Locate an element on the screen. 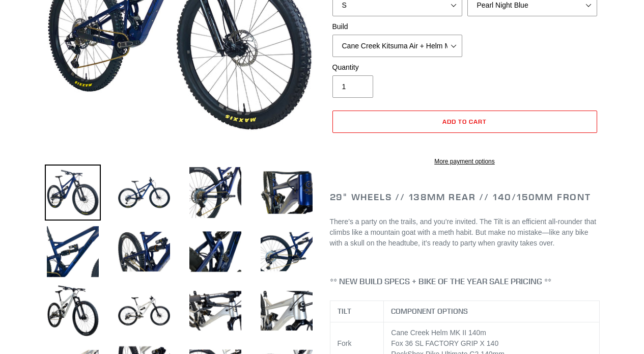  h4: ** NEW BUILD SPECS + BIKE OF THE YEAR SALE PRICING ** is located at coordinates (465, 281).